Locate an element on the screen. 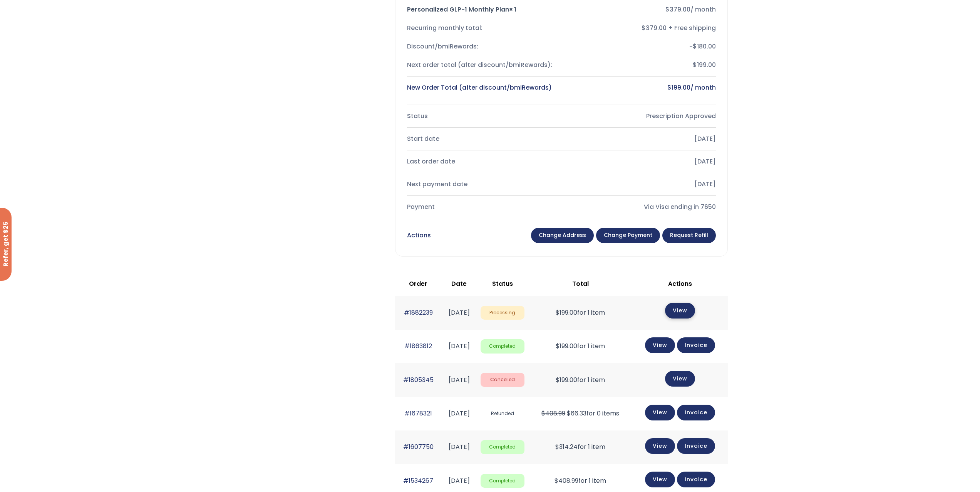  div: $199.00 is located at coordinates (642, 65).